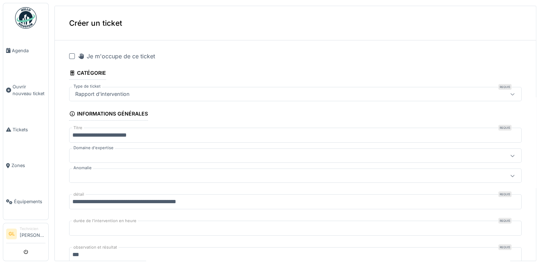 Image resolution: width=542 pixels, height=264 pixels. I want to click on div: Technicien, so click(33, 229).